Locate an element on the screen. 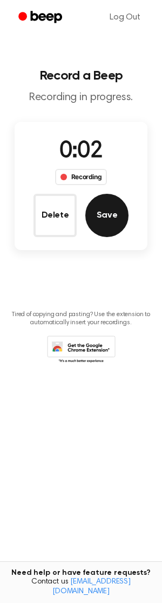 This screenshot has height=603, width=162. p: Recording in progress. is located at coordinates (81, 97).